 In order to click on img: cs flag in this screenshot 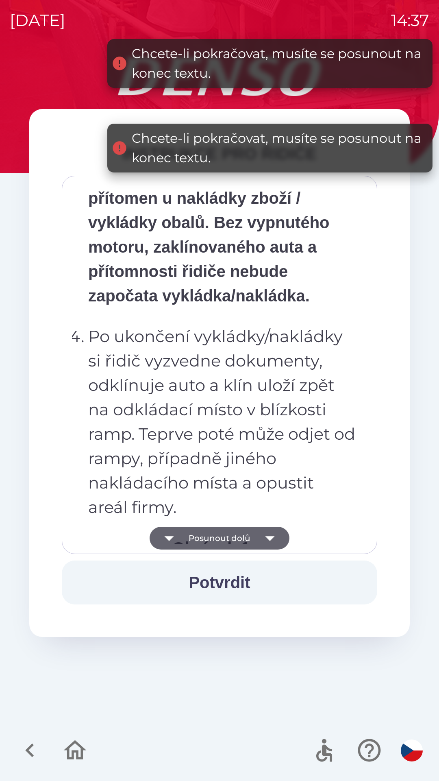, I will do `click(412, 750)`.